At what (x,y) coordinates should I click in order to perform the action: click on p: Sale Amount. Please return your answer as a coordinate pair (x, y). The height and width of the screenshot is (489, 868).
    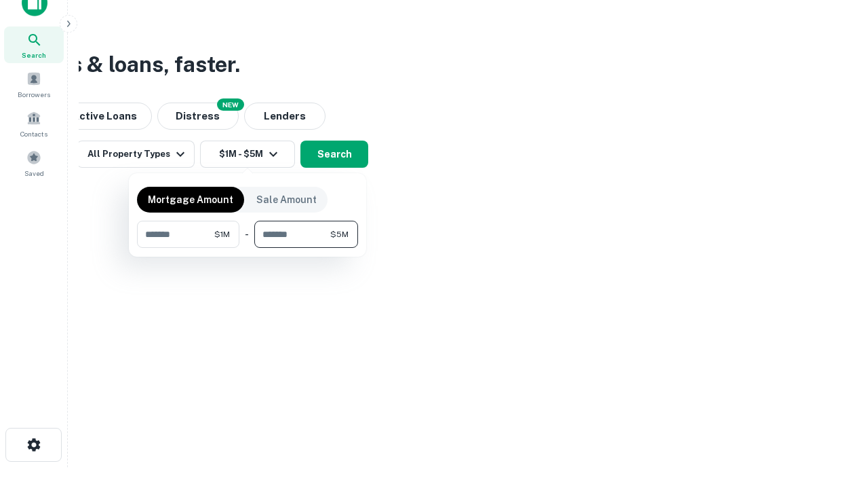
    Looking at the image, I should click on (286, 200).